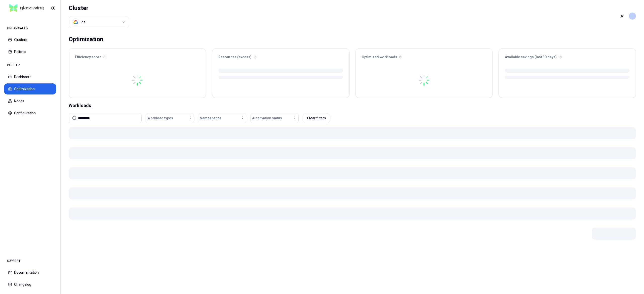  I want to click on span: Namespaces, so click(211, 118).